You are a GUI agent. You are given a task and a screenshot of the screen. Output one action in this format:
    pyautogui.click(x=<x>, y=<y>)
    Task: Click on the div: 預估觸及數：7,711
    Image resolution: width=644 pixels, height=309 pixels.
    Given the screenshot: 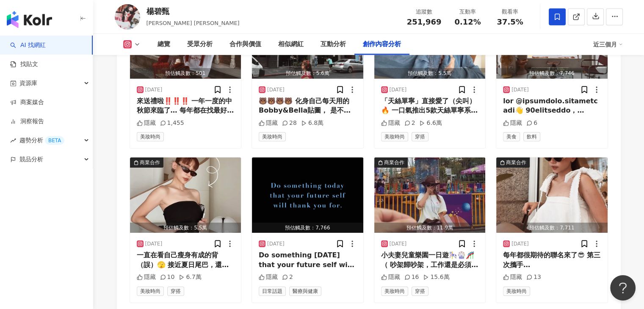 What is the action you would take?
    pyautogui.click(x=552, y=228)
    